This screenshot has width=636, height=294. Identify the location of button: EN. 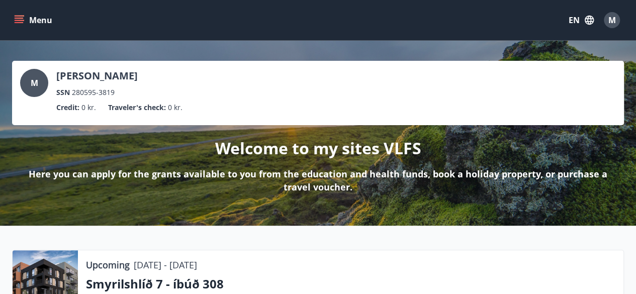
(581, 20).